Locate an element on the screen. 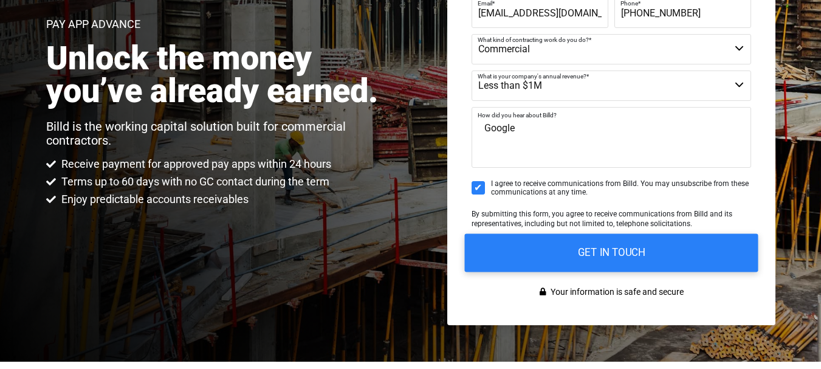 This screenshot has height=369, width=821. input: I agree to receive communications from Billd. You may unsubscribe from these communications at an... is located at coordinates (478, 188).